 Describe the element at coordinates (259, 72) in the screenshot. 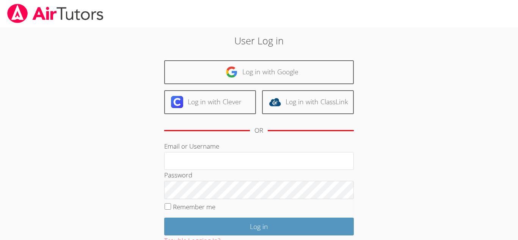

I see `a: Log in with Google` at that location.